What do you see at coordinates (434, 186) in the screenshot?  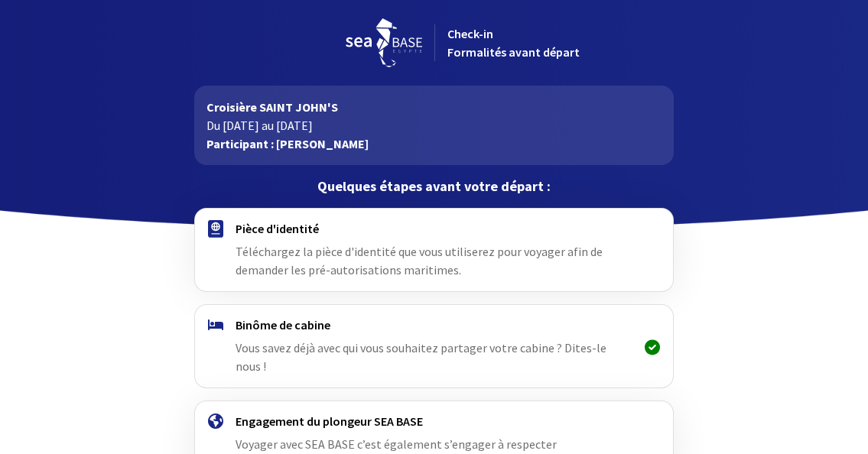 I see `p: Quelques étapes avant votre départ :` at bounding box center [434, 186].